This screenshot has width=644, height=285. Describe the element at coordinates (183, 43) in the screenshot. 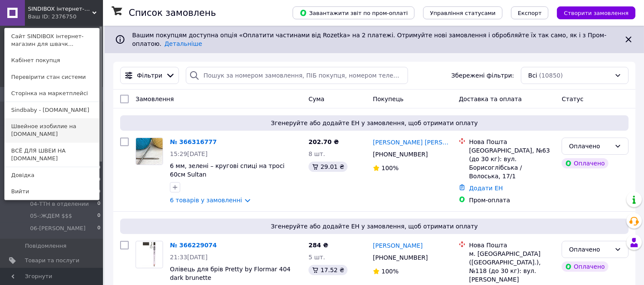

I see `a: Детальніше` at that location.